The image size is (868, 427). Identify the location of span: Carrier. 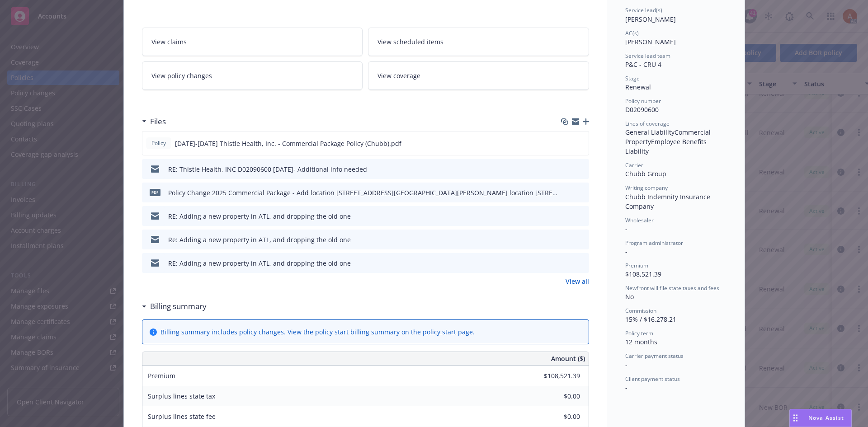
(634, 165).